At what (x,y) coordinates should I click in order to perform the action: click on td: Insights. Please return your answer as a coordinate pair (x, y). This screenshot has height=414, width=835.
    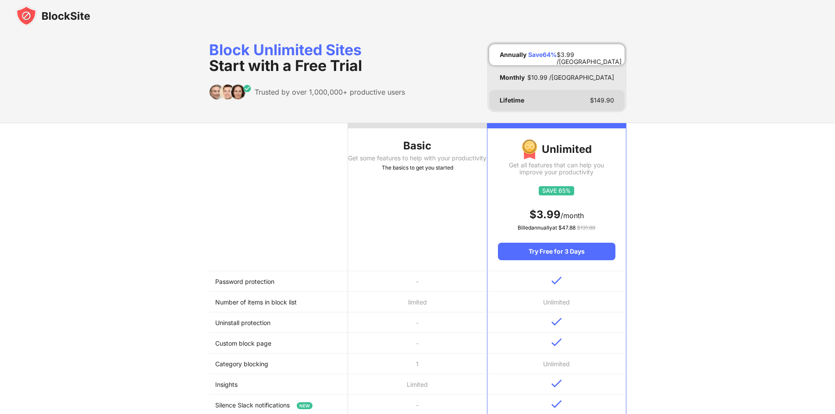
    Looking at the image, I should click on (278, 385).